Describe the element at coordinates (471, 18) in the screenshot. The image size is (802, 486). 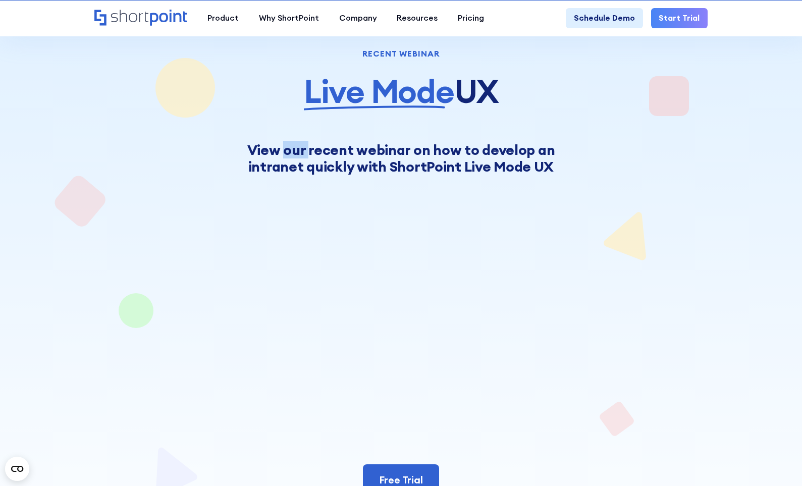
I see `div: Pricing` at that location.